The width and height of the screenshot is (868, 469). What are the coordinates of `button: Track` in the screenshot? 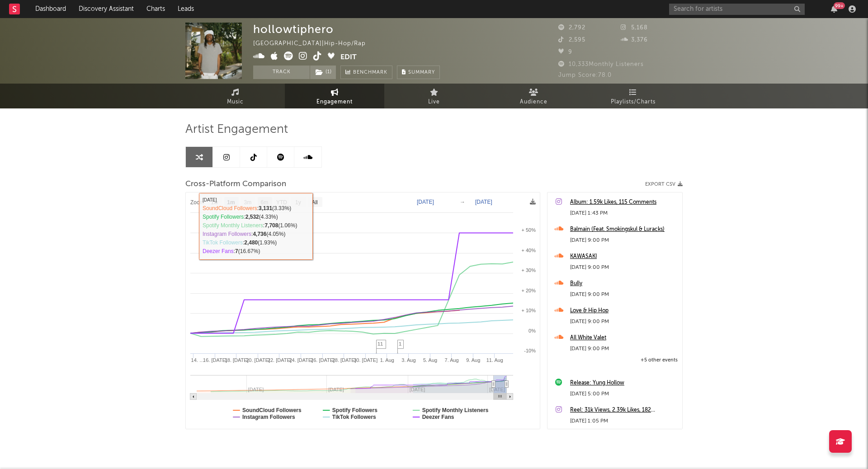 It's located at (281, 73).